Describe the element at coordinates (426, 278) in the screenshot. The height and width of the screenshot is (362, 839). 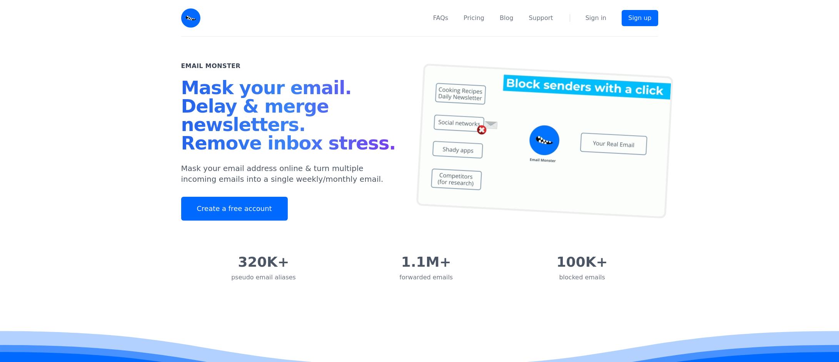
I see `div: forwarded emails` at that location.